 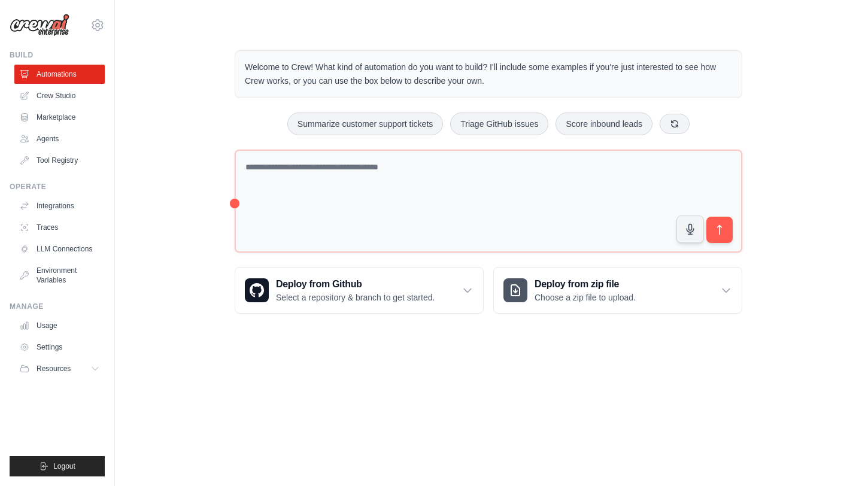 What do you see at coordinates (355, 298) in the screenshot?
I see `p: Select a repository & branch to get started.` at bounding box center [355, 298].